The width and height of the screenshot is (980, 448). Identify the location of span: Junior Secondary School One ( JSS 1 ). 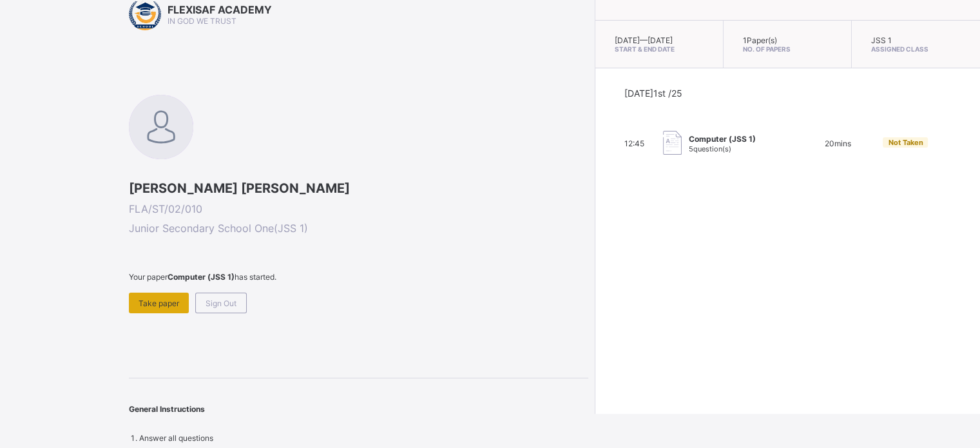
(358, 229).